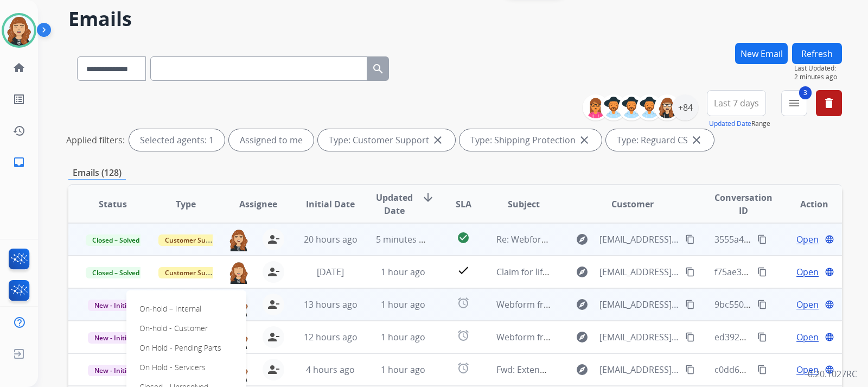  Describe the element at coordinates (730, 124) in the screenshot. I see `button: Updated Date` at that location.